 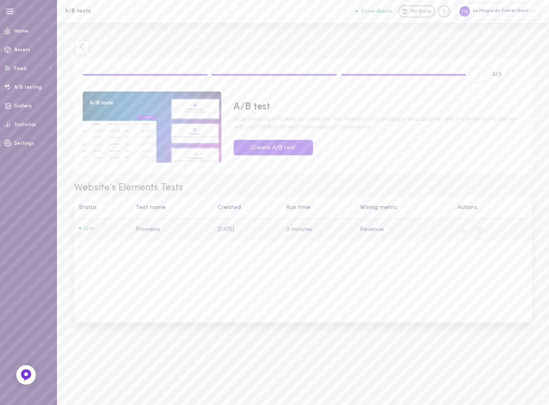 I want to click on div: La Magia de Comer Sano, so click(x=498, y=11).